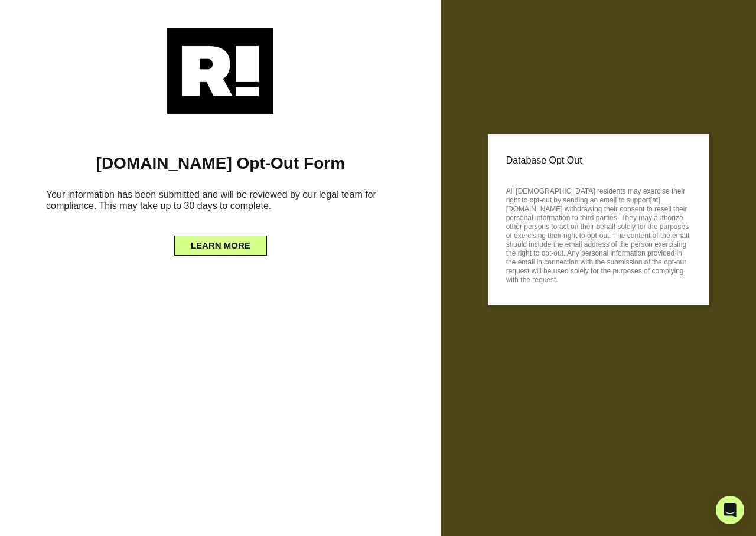 The image size is (756, 536). Describe the element at coordinates (220, 246) in the screenshot. I see `button: LEARN MORE` at that location.